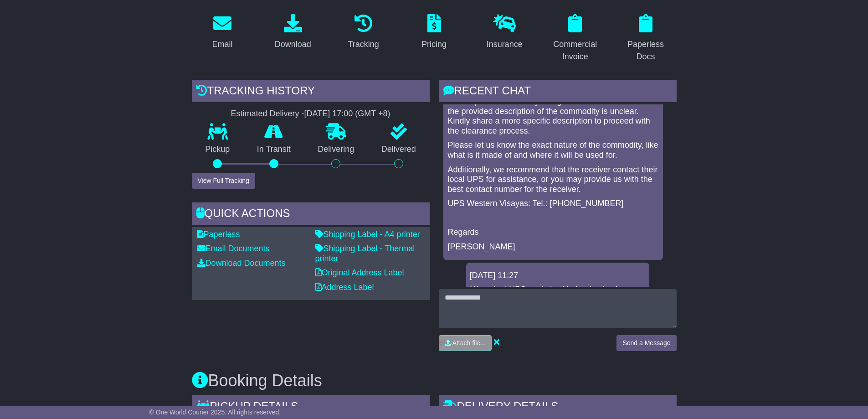 Image resolution: width=868 pixels, height=419 pixels. Describe the element at coordinates (553, 150) in the screenshot. I see `p: Please let us know the exact nature of the commodity, like what is it made of and where it will b...` at that location.